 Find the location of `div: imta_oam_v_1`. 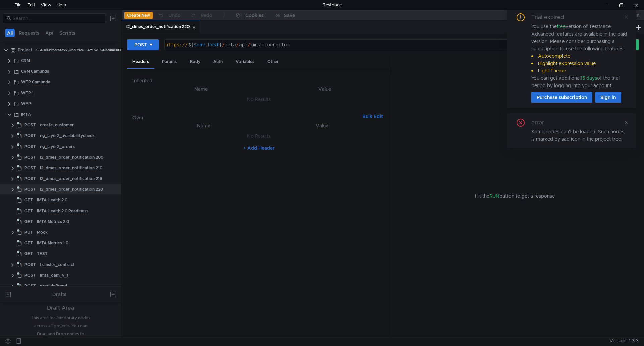

div: imta_oam_v_1 is located at coordinates (54, 275).